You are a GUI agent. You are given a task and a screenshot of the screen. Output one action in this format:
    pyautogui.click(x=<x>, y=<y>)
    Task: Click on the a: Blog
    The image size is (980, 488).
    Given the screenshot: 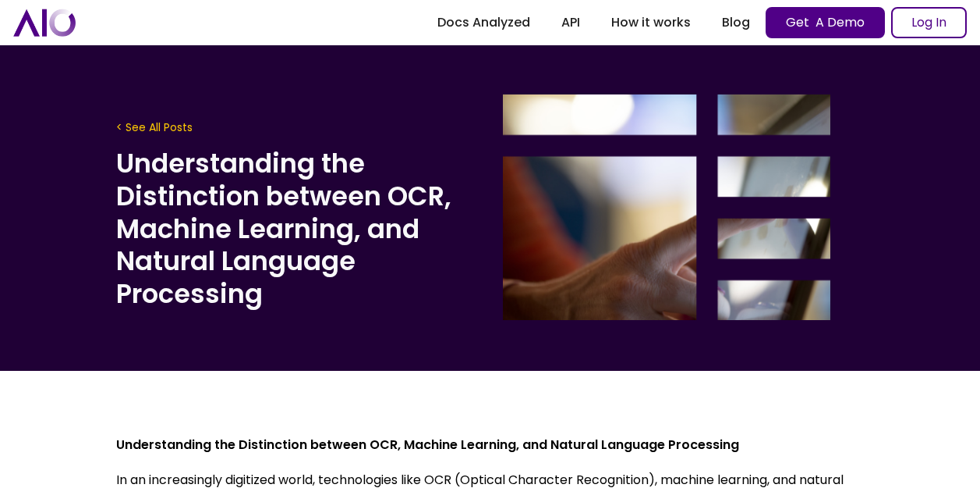 What is the action you would take?
    pyautogui.click(x=736, y=23)
    